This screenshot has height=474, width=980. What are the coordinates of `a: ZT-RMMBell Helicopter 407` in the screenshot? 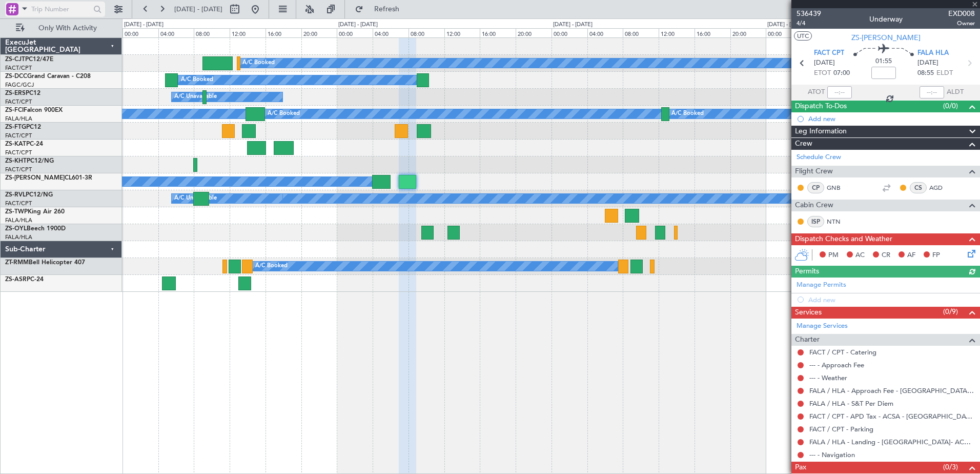 It's located at (45, 262).